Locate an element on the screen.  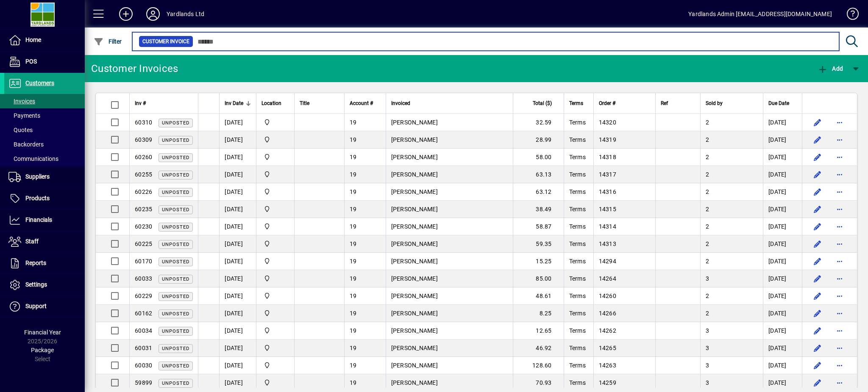
td: 12.65 is located at coordinates (539, 331).